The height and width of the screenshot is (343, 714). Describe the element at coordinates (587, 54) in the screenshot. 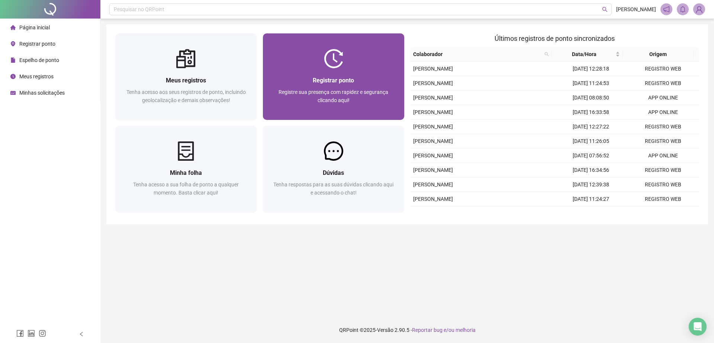

I see `th: Data/Hora` at that location.